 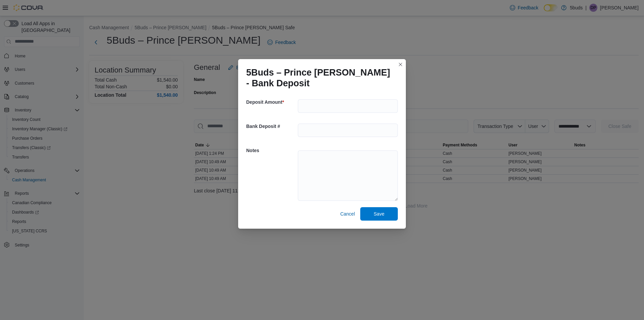 What do you see at coordinates (272, 102) in the screenshot?
I see `h5: Deposit Amount` at bounding box center [272, 102].